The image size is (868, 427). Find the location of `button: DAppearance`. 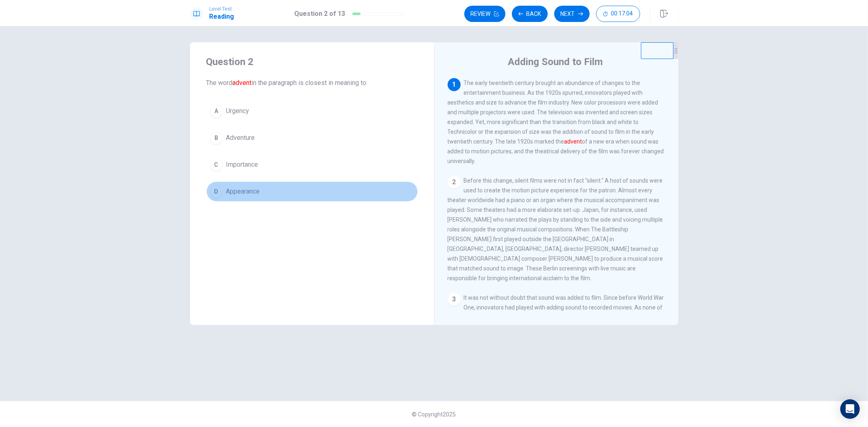

button: DAppearance is located at coordinates (312, 192).